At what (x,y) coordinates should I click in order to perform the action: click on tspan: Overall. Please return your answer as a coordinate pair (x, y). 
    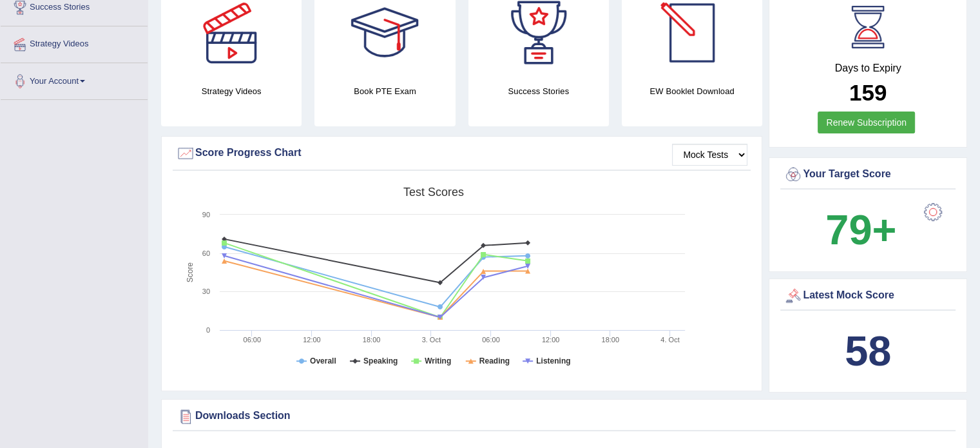
    Looking at the image, I should click on (323, 361).